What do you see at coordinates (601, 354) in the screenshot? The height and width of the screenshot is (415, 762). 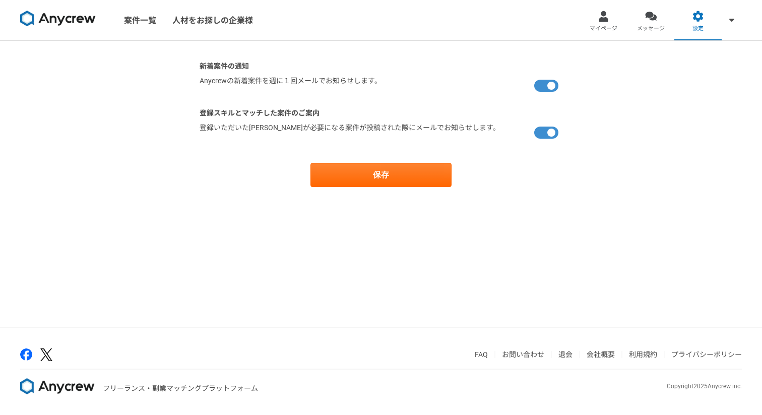 I see `a: 会社概要` at bounding box center [601, 354].